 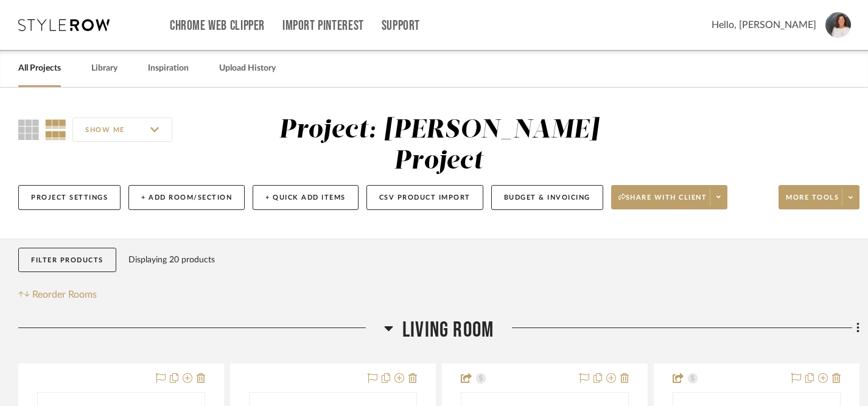 I want to click on button: Reorder Rooms, so click(x=58, y=295).